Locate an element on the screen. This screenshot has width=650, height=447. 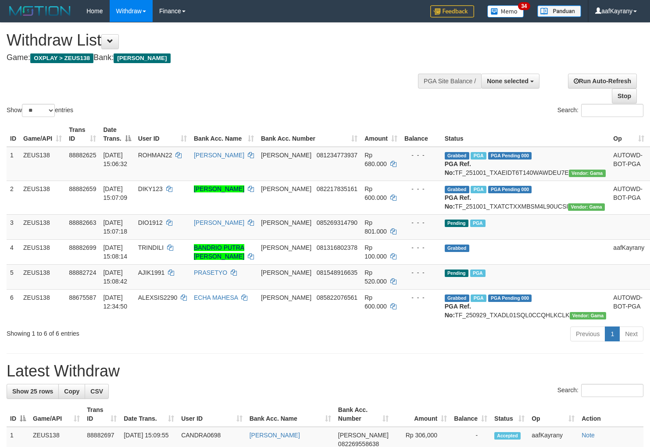
label: Show entries is located at coordinates (40, 110).